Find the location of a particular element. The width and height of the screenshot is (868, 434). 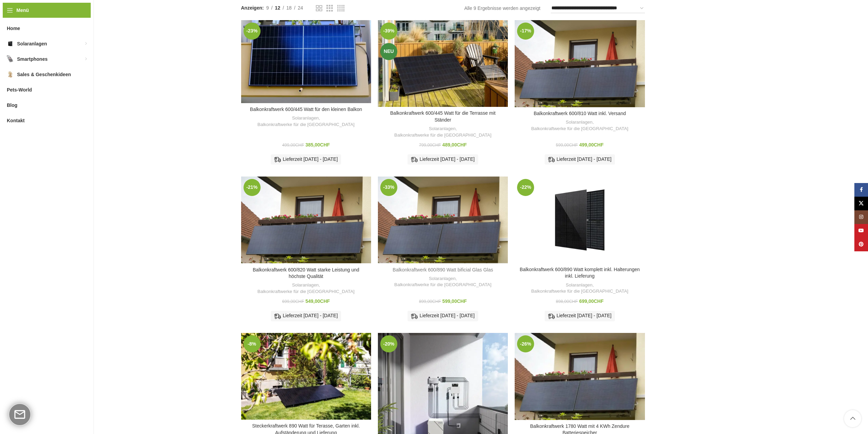

a: Balkonkraftwerk 1780 Watt mit 4 KWh Zendure Batteriespeicher is located at coordinates (579, 376).